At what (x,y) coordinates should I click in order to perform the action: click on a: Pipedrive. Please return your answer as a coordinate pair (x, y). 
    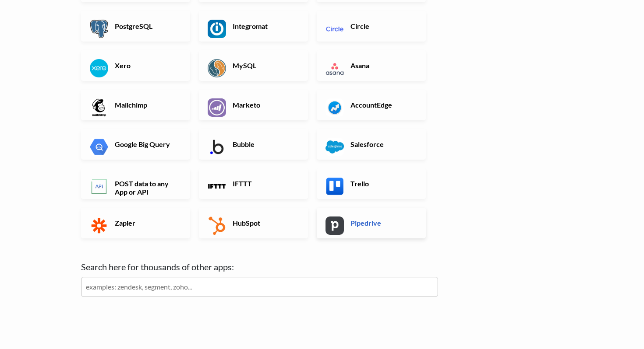
    Looking at the image, I should click on (371, 223).